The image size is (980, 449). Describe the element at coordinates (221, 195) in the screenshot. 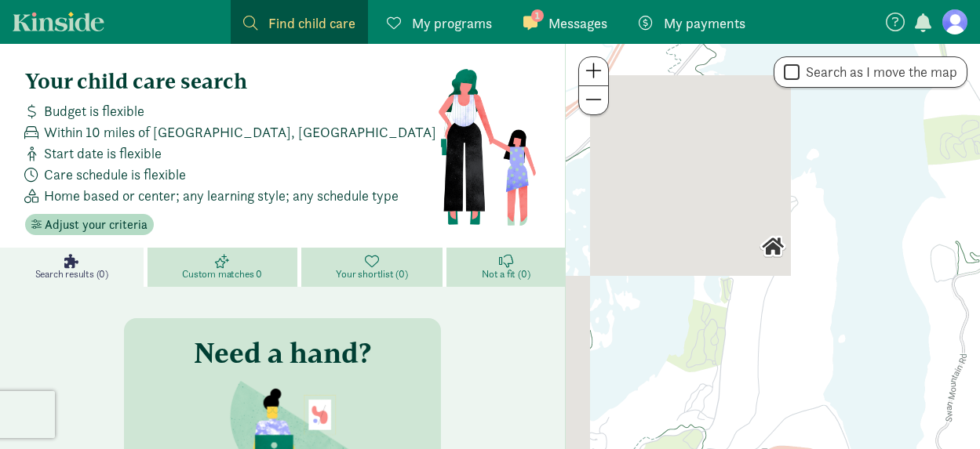

I see `span: Home based or center; any learning style; any schedule type` at that location.